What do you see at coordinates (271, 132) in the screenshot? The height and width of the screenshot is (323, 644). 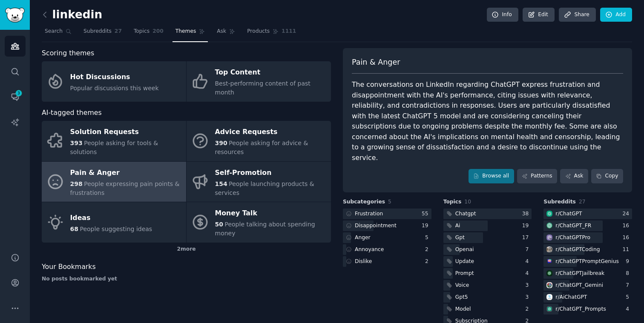 I see `div: Advice Requests` at bounding box center [271, 132].